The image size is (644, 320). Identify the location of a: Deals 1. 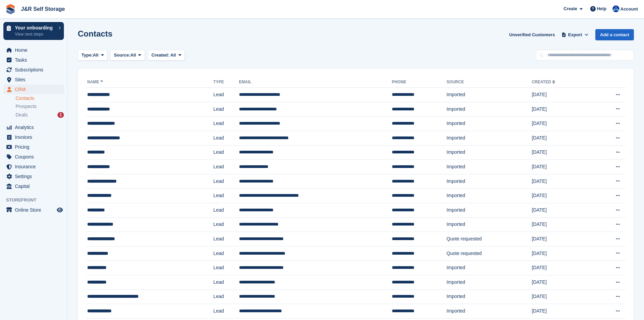
(40, 115).